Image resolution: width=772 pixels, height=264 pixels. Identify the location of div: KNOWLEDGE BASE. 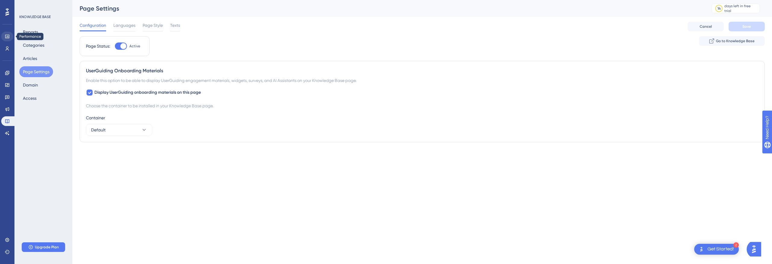
(35, 17).